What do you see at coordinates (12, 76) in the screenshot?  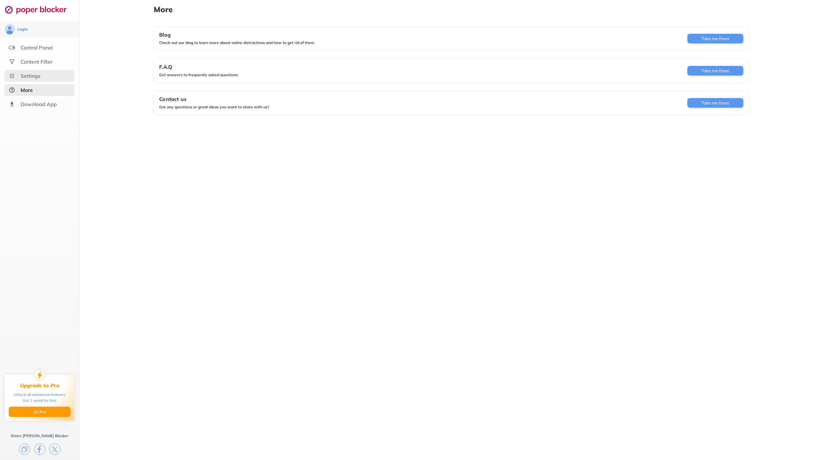 I see `img: settings.svg` at bounding box center [12, 76].